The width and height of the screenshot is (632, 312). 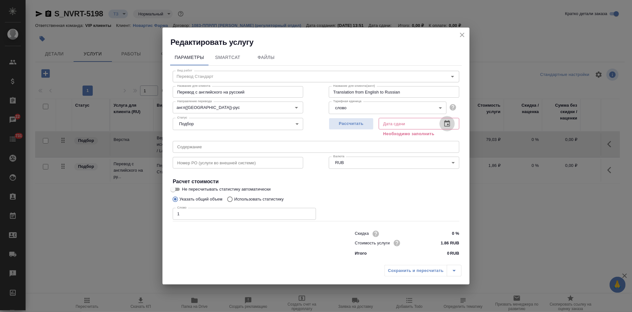 What do you see at coordinates (320, 42) in the screenshot?
I see `h2: Редактировать услугу` at bounding box center [320, 42].